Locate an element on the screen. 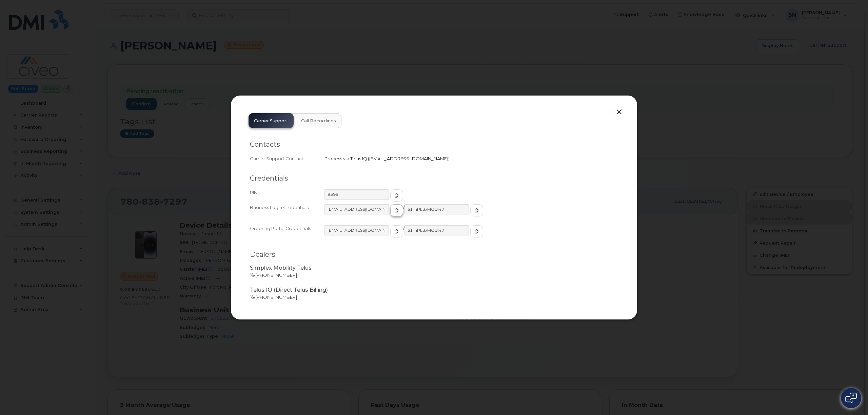 Image resolution: width=868 pixels, height=415 pixels. img: Open chat is located at coordinates (852, 399).